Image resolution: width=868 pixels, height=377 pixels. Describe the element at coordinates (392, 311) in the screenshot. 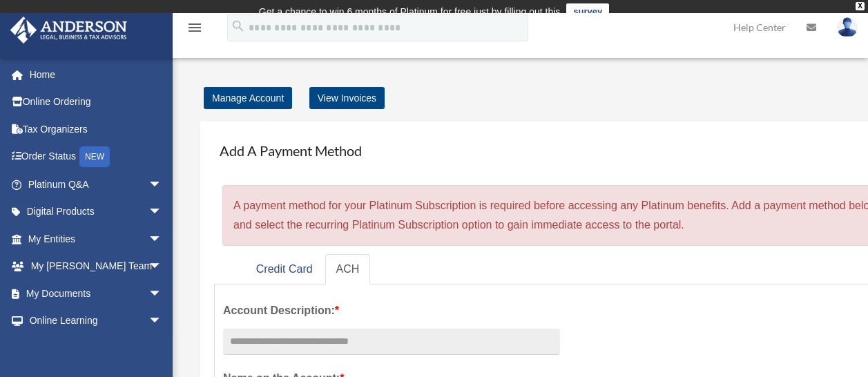

I see `label: Account Description:` at that location.